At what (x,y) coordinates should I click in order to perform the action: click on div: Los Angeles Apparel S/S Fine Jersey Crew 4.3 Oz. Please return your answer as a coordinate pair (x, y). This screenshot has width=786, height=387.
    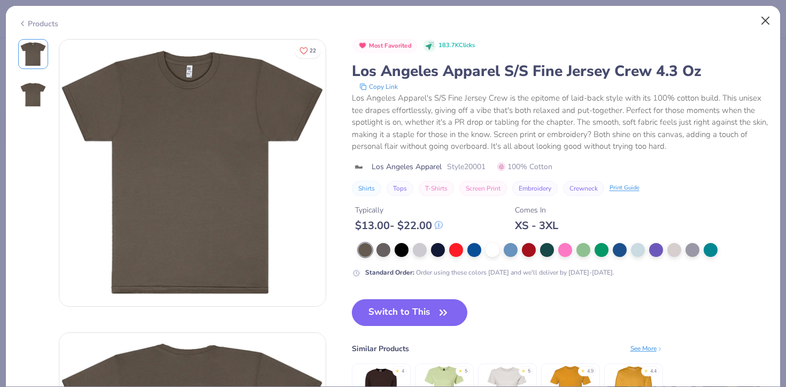
    Looking at the image, I should click on (560, 71).